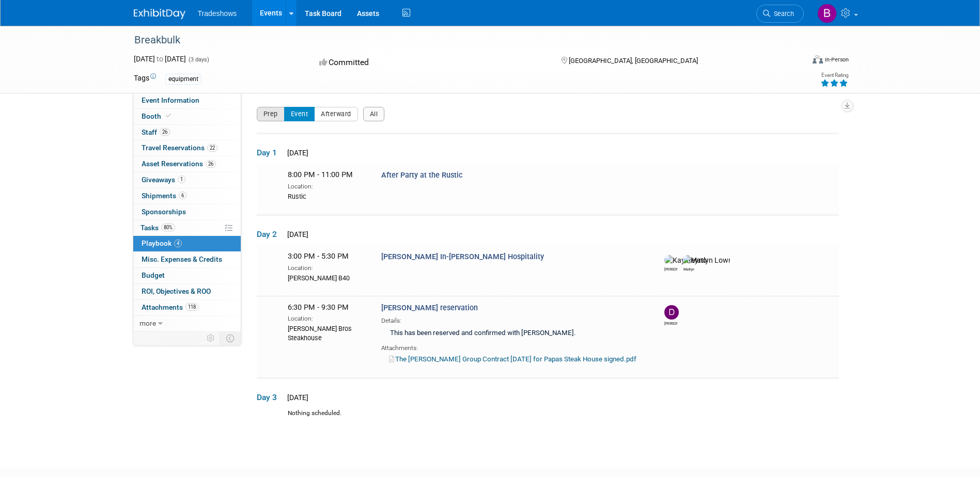 The width and height of the screenshot is (980, 477). What do you see at coordinates (160, 59) in the screenshot?
I see `span: to` at bounding box center [160, 59].